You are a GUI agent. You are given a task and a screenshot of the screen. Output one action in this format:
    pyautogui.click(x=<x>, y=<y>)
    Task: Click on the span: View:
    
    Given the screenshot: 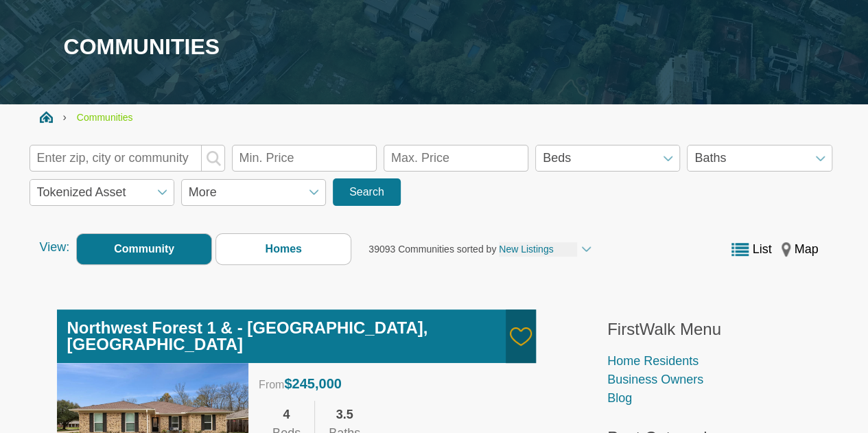 What is the action you would take?
    pyautogui.click(x=55, y=247)
    